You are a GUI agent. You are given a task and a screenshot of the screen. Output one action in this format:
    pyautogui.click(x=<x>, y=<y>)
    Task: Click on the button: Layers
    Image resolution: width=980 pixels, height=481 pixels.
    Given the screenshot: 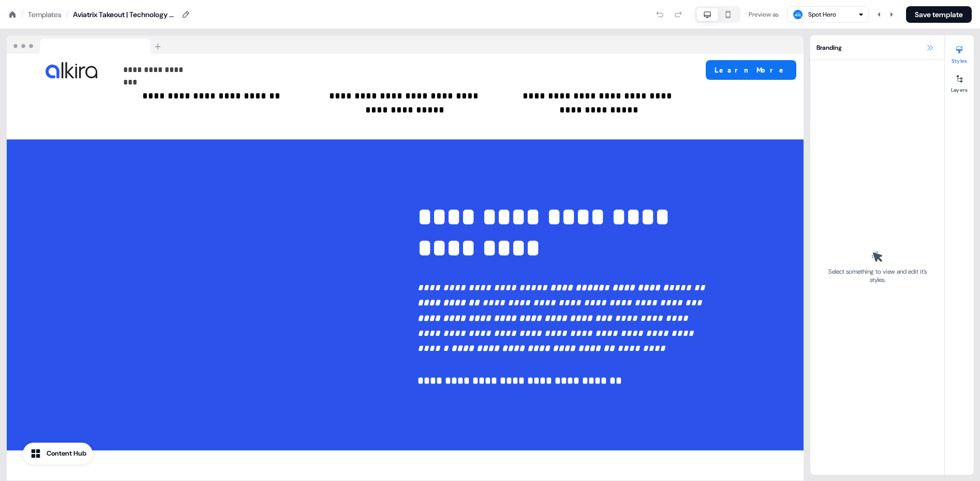 What is the action you would take?
    pyautogui.click(x=959, y=82)
    